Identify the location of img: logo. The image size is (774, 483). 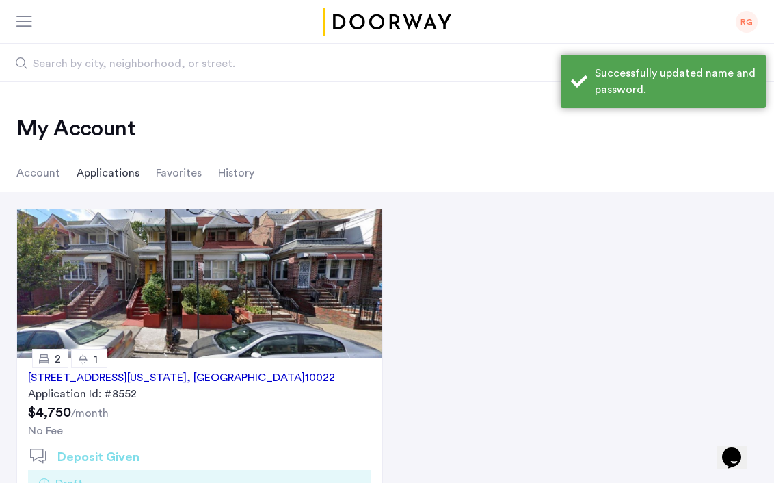
(387, 22).